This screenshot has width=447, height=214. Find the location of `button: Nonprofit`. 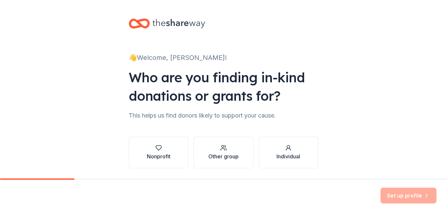

button: Nonprofit is located at coordinates (158, 152).